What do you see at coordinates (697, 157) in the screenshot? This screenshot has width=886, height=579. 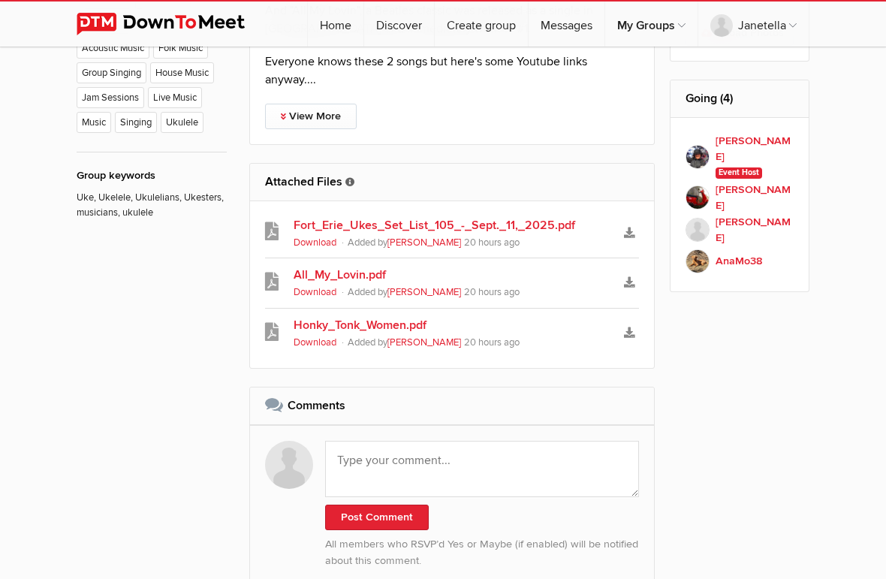 I see `img: Elaine` at bounding box center [697, 157].